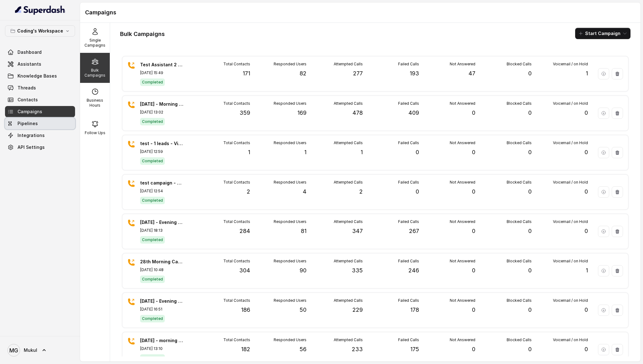 The height and width of the screenshot is (364, 643). Describe the element at coordinates (304, 192) in the screenshot. I see `p: 4` at that location.